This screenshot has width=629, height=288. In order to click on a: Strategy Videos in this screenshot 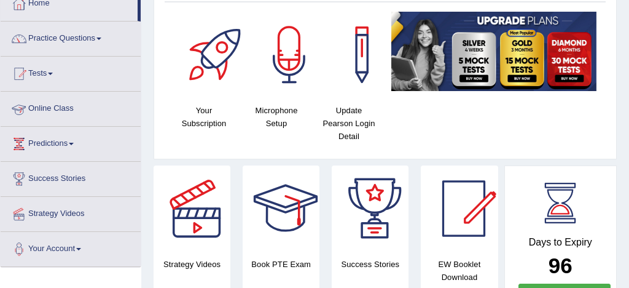, I will do `click(71, 212)`.